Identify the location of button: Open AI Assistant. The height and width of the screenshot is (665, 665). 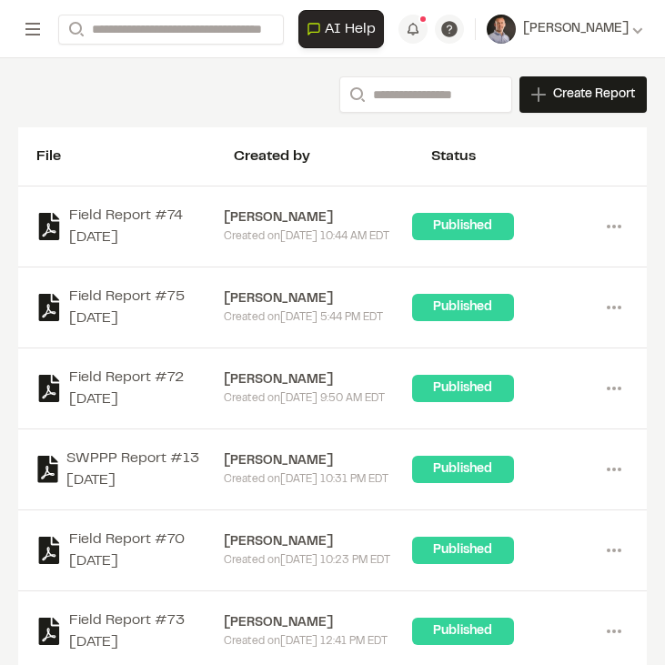
(341, 29).